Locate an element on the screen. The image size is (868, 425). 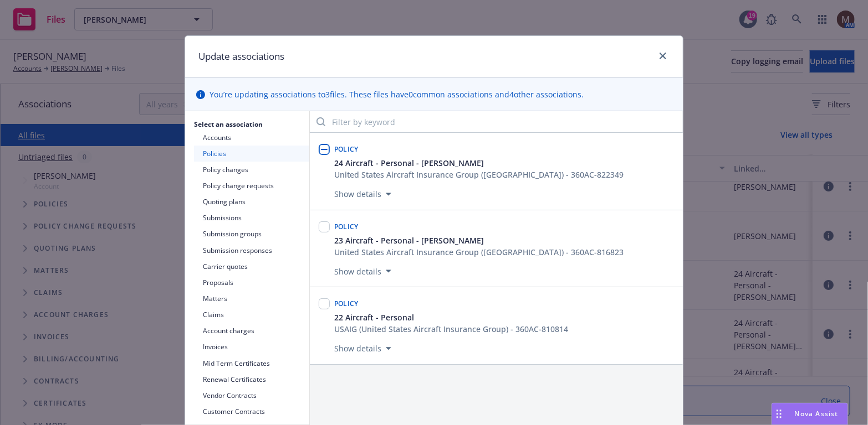
span: Nova Assist is located at coordinates (816, 414).